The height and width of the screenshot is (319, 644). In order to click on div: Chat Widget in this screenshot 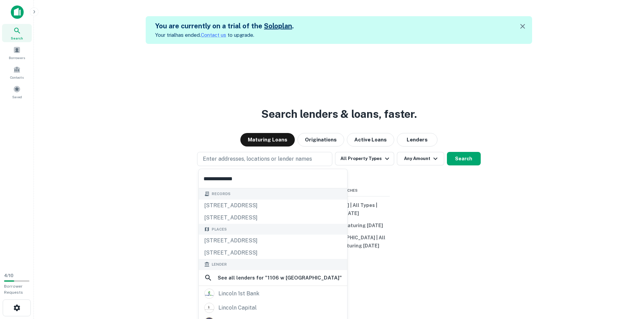, I will do `click(627, 281)`.